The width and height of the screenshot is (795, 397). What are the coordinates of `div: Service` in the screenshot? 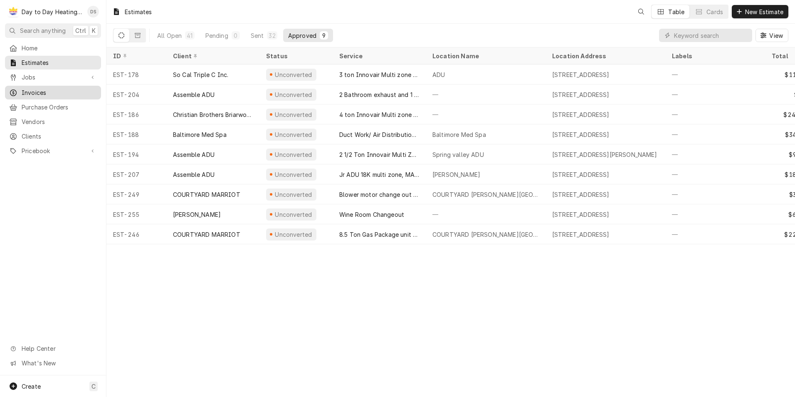 It's located at (379, 56).